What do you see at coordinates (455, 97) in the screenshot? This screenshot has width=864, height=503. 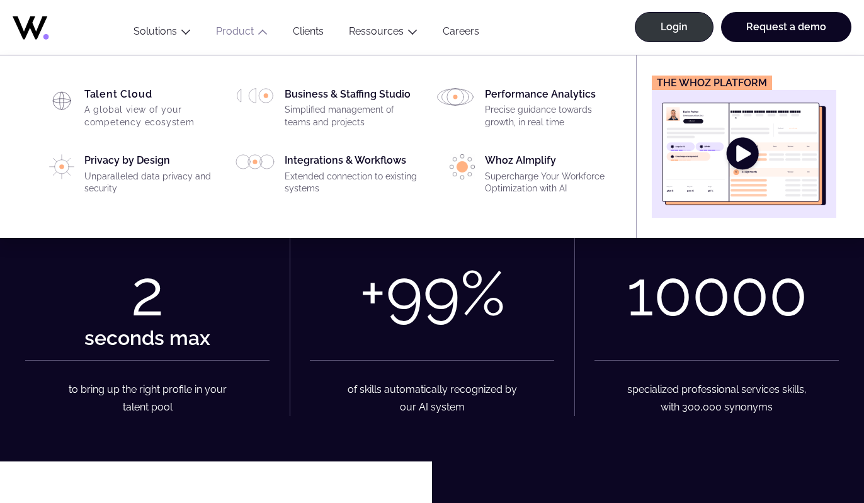 I see `img: HP_PICTO_ANALYSE_DE_PERFORMANCES.svg` at bounding box center [455, 97].